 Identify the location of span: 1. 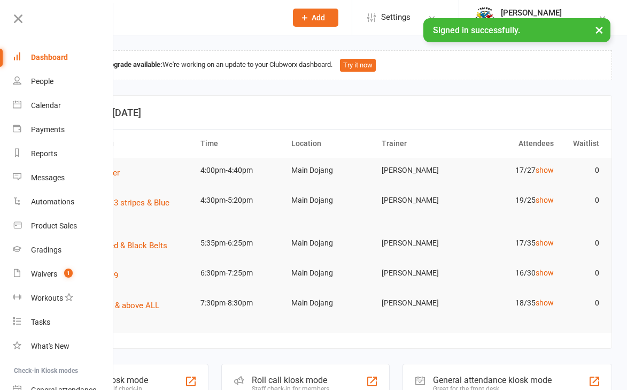
(68, 273).